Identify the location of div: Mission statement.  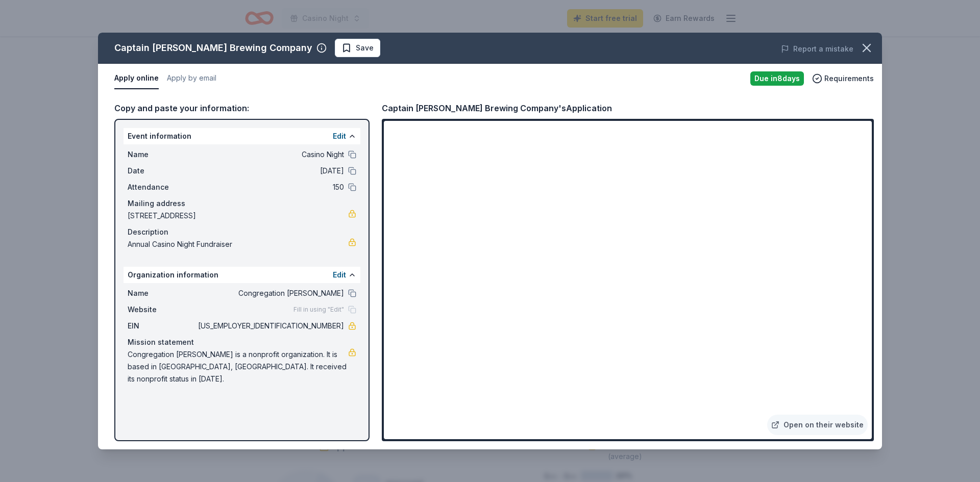
(242, 342).